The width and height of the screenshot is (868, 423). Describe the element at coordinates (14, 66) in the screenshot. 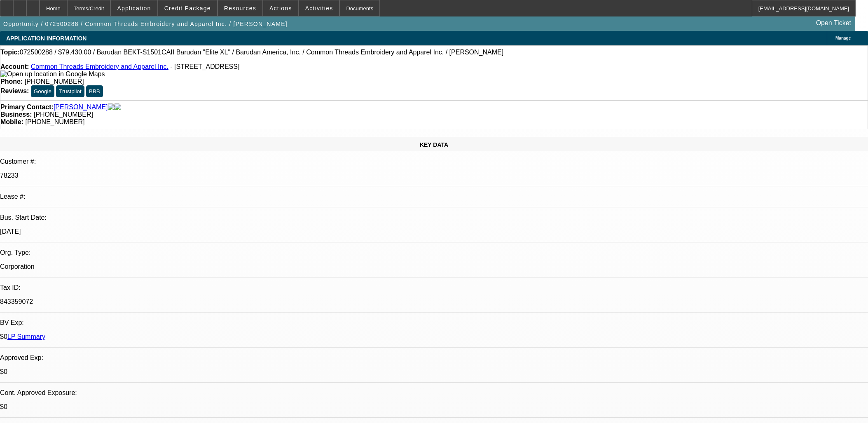

I see `strong: Account:` at that location.